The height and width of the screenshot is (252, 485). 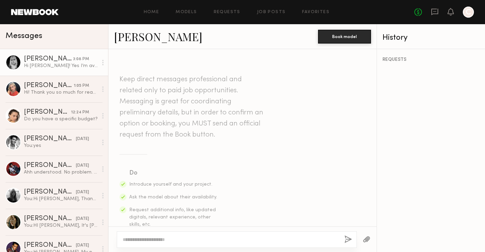 I want to click on button: Book model, so click(x=344, y=37).